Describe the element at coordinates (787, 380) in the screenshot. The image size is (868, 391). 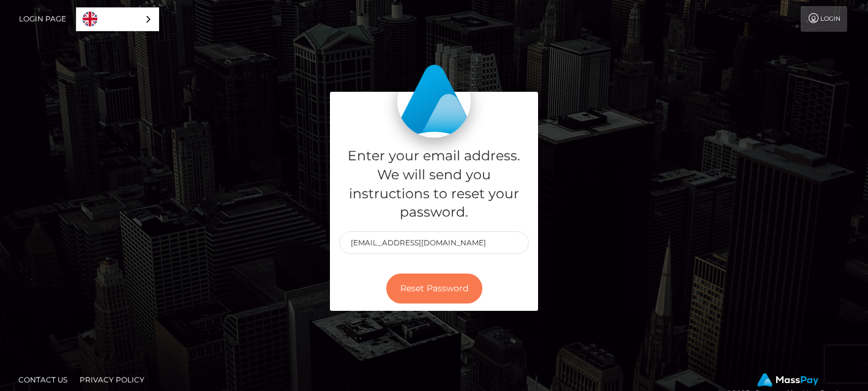
I see `img: MassPay` at that location.